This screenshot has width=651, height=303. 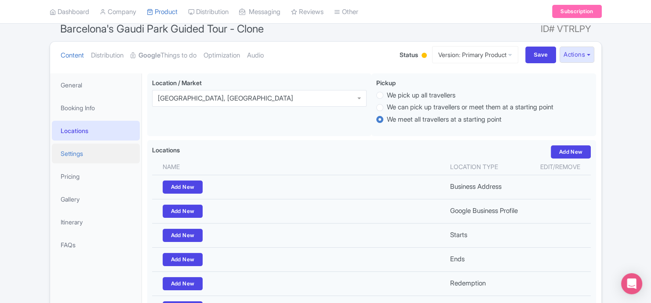 What do you see at coordinates (487, 211) in the screenshot?
I see `td: Google Business Profile` at bounding box center [487, 211].